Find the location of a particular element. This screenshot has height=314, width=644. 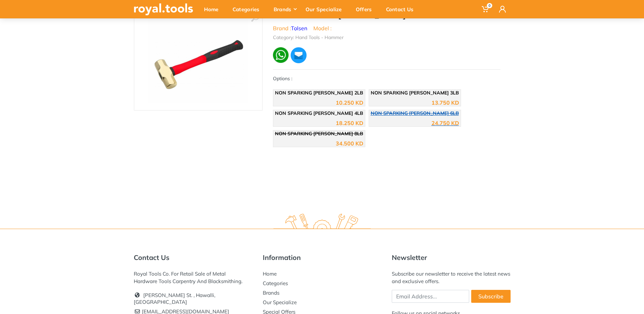

button: Subscribe is located at coordinates (491, 296).